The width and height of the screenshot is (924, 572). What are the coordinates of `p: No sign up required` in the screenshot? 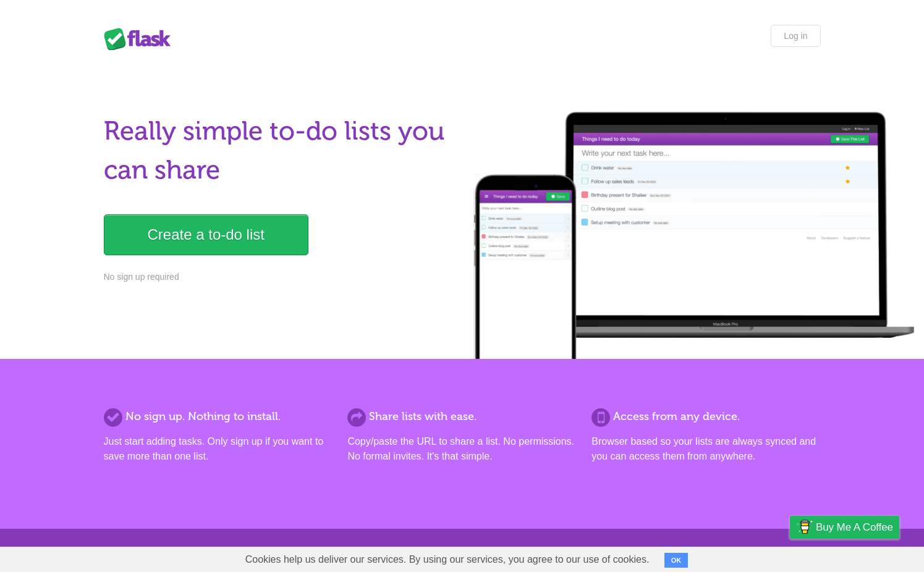 It's located at (279, 276).